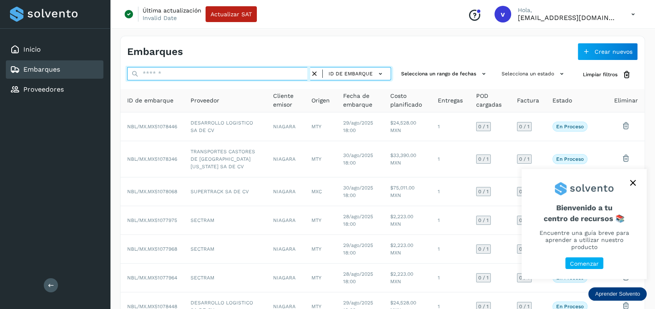 Image resolution: width=655 pixels, height=309 pixels. I want to click on p: Invalid Date, so click(160, 18).